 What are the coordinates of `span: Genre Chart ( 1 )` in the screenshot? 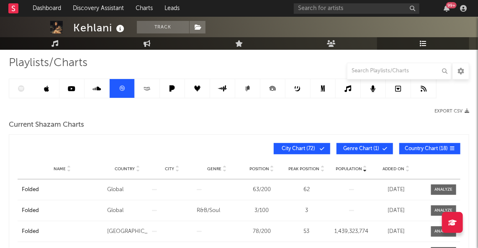 It's located at (361, 149).